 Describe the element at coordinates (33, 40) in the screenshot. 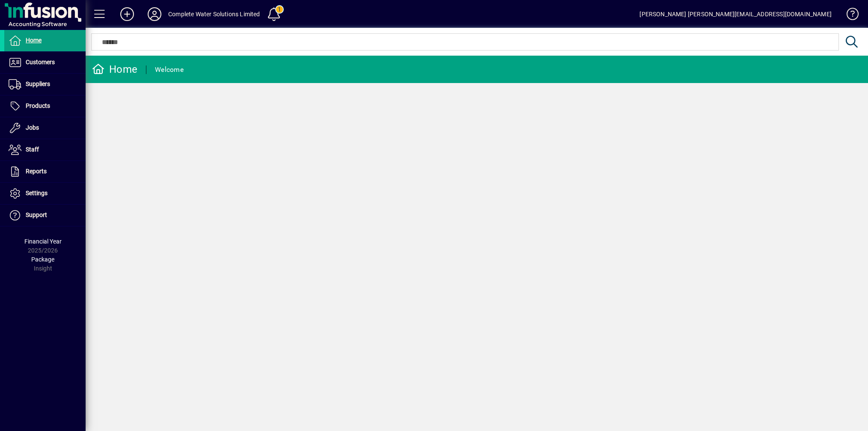

I see `span: Home` at that location.